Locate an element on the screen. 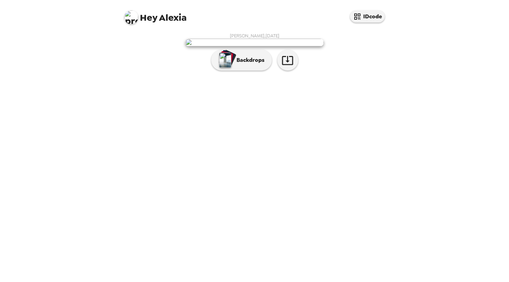  button: Backdrops is located at coordinates (241, 60).